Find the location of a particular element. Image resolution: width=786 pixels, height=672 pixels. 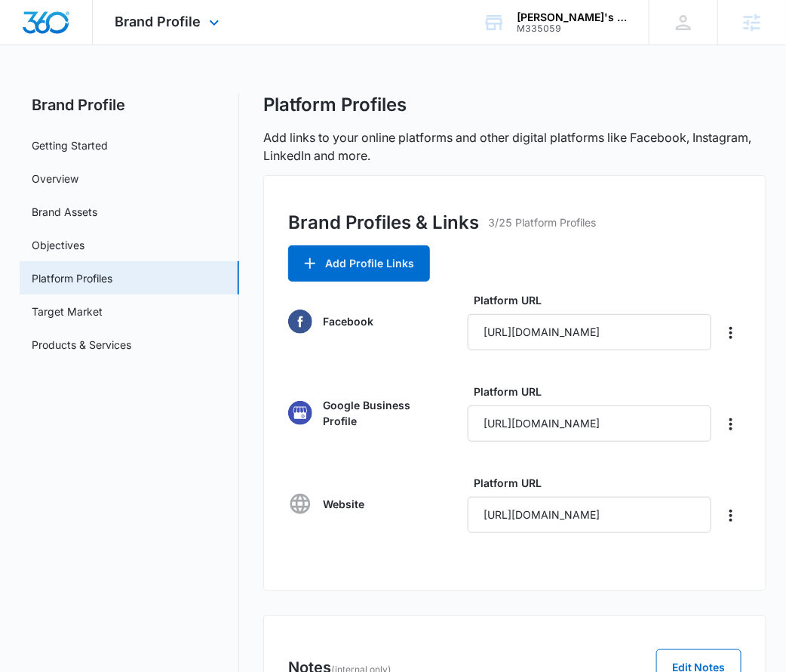

a: Brand Assets is located at coordinates (64, 211).